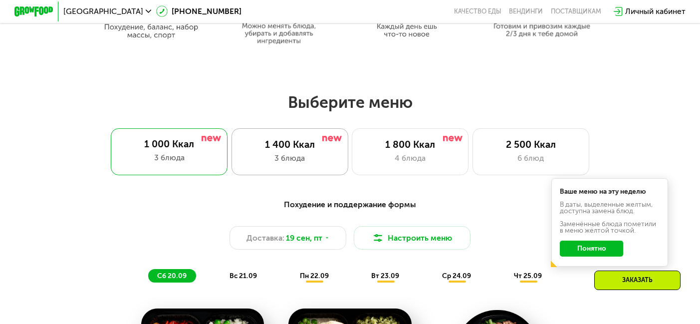  I want to click on span: вс 21.09, so click(243, 275).